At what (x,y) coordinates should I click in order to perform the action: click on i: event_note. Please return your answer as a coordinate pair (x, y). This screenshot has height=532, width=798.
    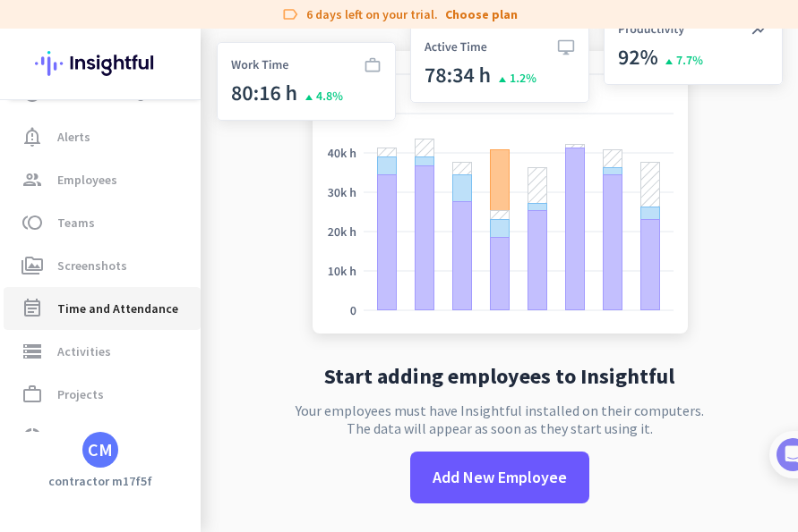
    Looking at the image, I should click on (33, 309).